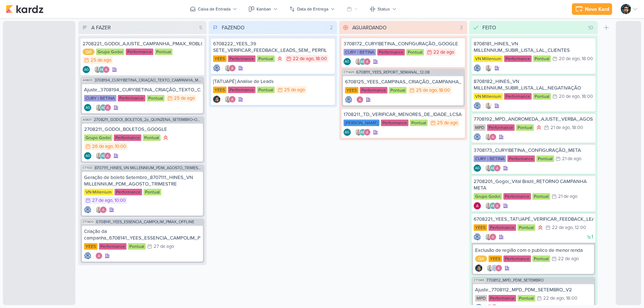  I want to click on div: 8708181_HINES_VN MILLENNIUM_SUBIR_LISTA_LAL_CLIENTES, so click(534, 47).